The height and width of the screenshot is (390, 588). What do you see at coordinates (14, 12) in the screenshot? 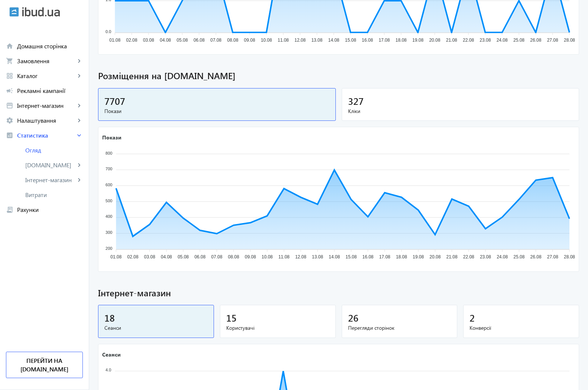
I see `img: ibud.svg` at bounding box center [14, 12].